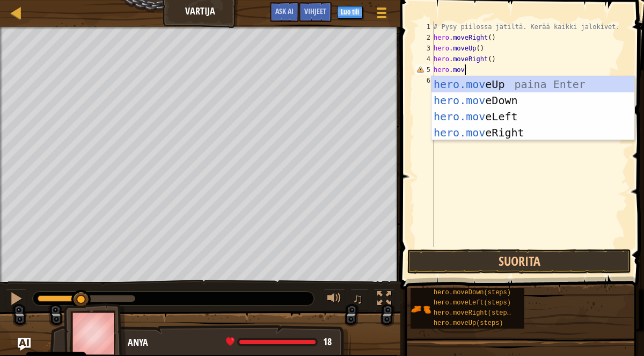 The image size is (644, 356). Describe the element at coordinates (334, 300) in the screenshot. I see `button: Aänenvoimakkuus` at that location.